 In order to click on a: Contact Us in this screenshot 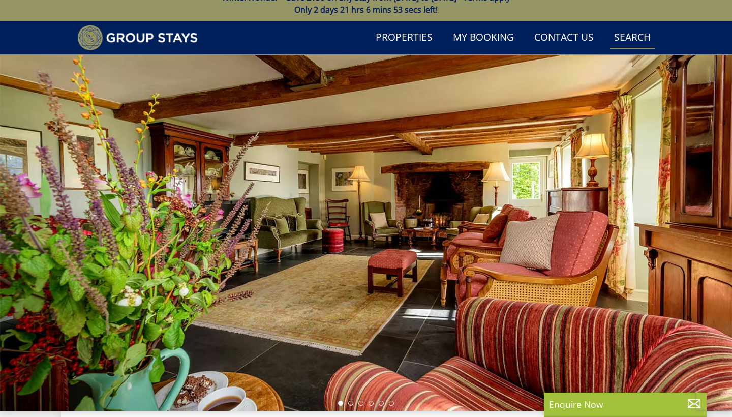, I will do `click(563, 38)`.